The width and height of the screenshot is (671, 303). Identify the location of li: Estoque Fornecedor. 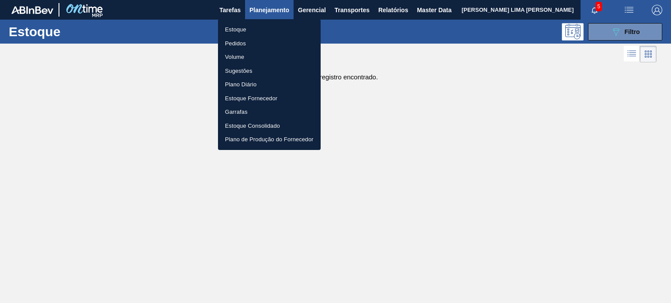
(269, 99).